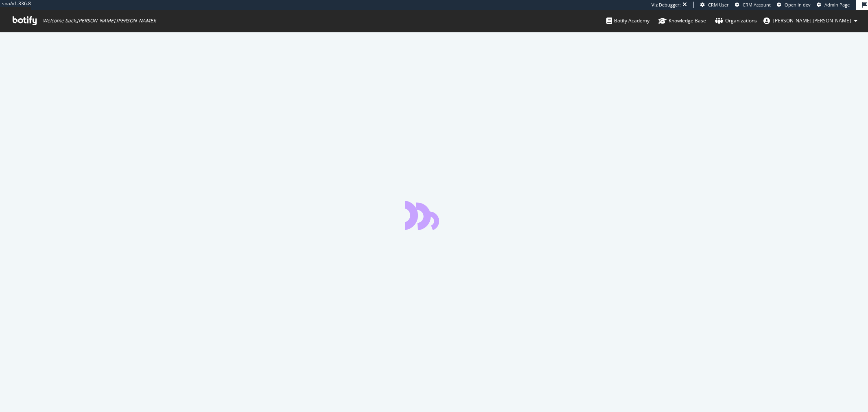 The width and height of the screenshot is (868, 412). I want to click on div: animation, so click(434, 215).